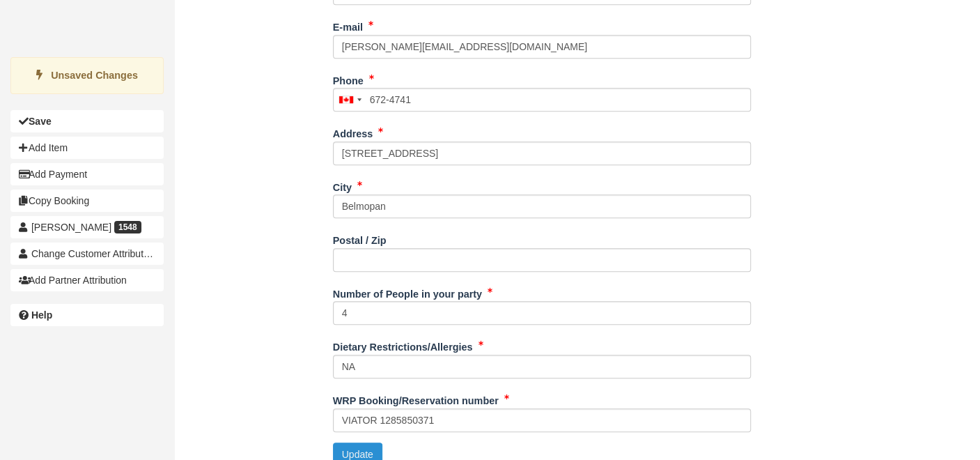 This screenshot has height=460, width=980. Describe the element at coordinates (87, 280) in the screenshot. I see `button: Add Partner Attribution` at that location.